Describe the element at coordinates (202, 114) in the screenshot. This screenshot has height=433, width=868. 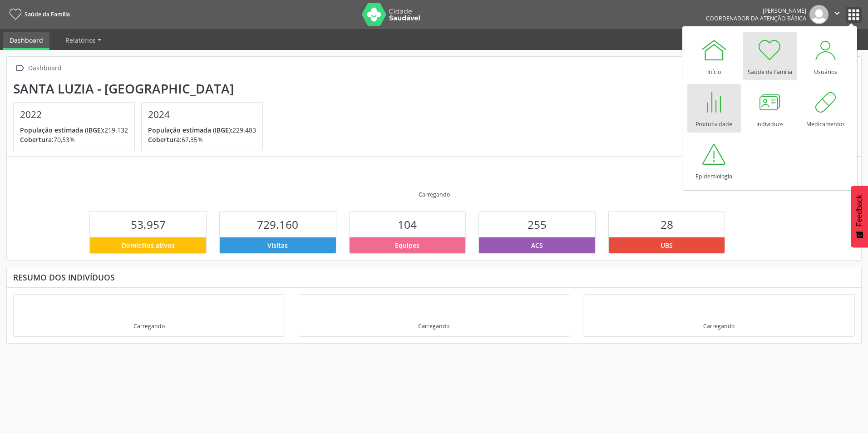
I see `h4: 2024` at that location.